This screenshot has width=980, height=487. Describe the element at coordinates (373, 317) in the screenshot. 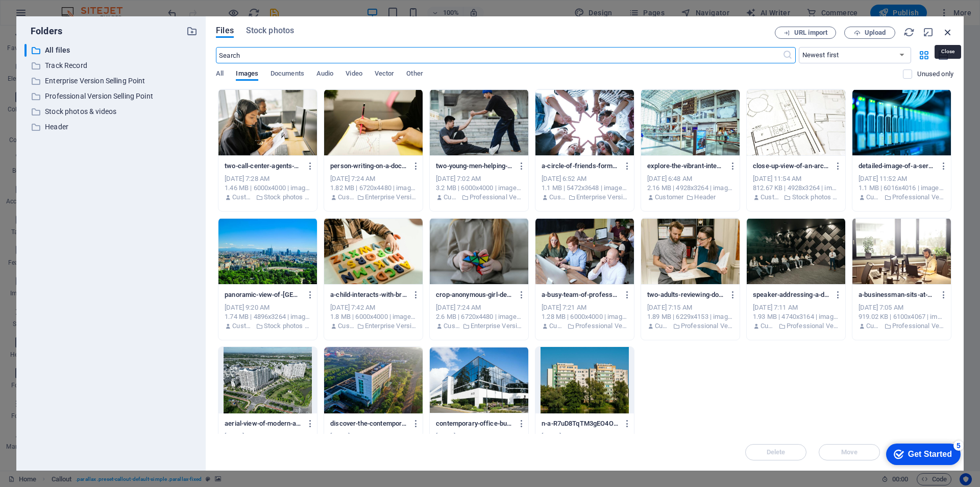

I see `div: 1.8 MB | 6000x4000 | image/jpeg` at that location.